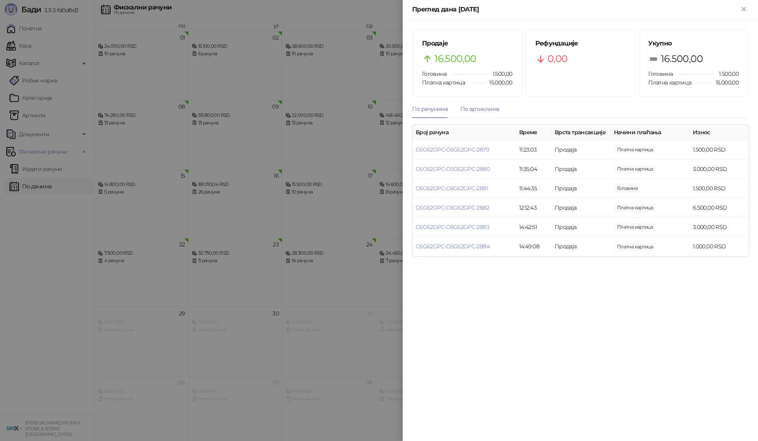  Describe the element at coordinates (534, 188) in the screenshot. I see `td: 11:44:35` at that location.